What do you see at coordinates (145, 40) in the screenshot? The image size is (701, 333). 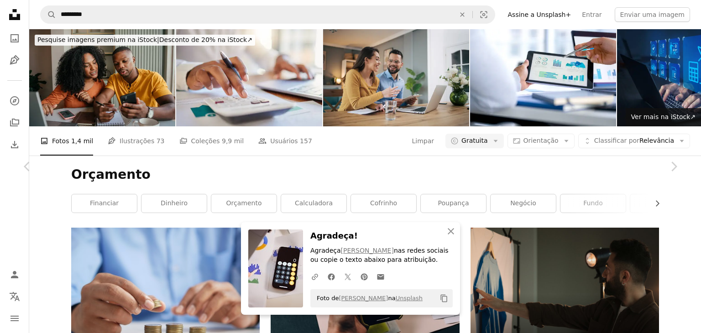 I see `span: Desconto de 20% na iStock ↗` at bounding box center [145, 40].